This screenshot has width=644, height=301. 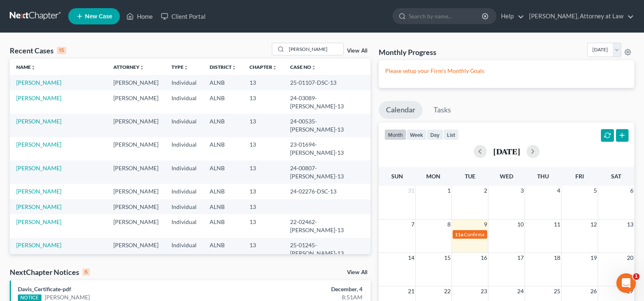 What do you see at coordinates (484, 291) in the screenshot?
I see `span: 23` at bounding box center [484, 291].